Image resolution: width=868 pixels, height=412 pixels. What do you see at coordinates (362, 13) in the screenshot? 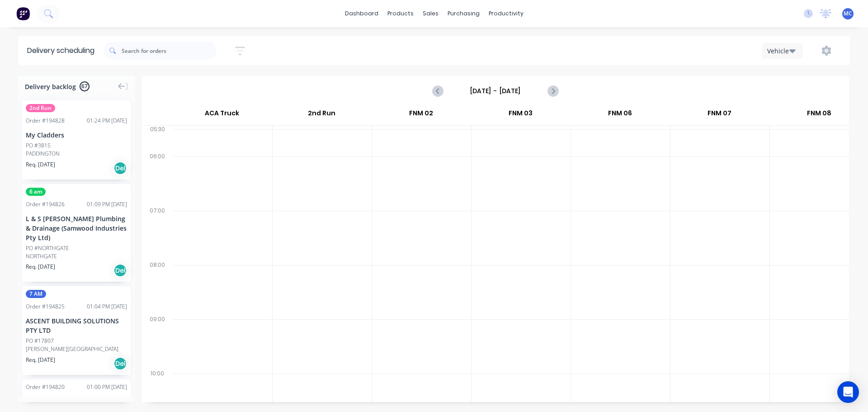
I see `a: dashboard` at bounding box center [362, 13].